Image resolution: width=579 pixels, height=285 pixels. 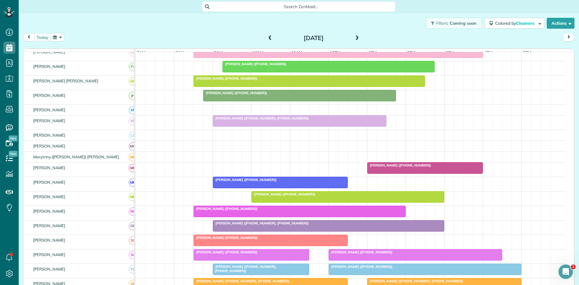 What do you see at coordinates (29, 37) in the screenshot?
I see `button: prev` at bounding box center [29, 37].